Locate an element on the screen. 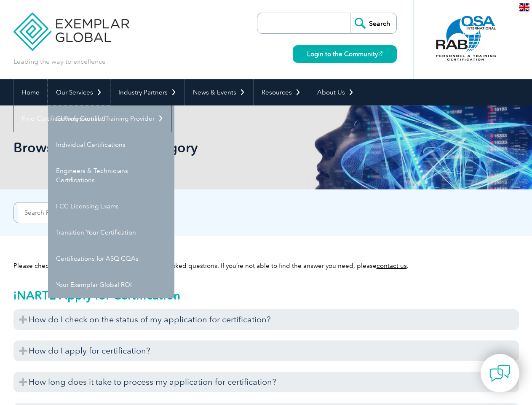 The height and width of the screenshot is (405, 532). img: open_square.png is located at coordinates (380, 53).